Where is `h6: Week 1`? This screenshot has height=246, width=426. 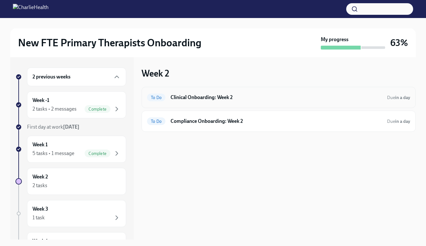
h6: Week 1 is located at coordinates (40, 145).